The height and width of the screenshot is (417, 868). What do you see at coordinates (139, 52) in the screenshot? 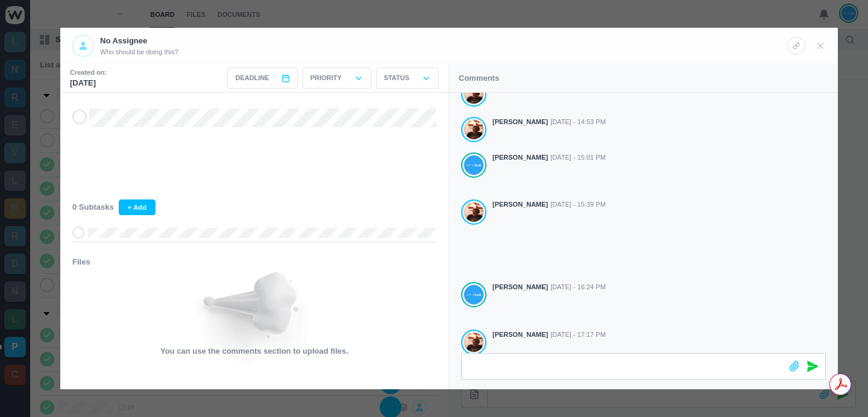
I see `span: Who should be doing this?` at bounding box center [139, 52].